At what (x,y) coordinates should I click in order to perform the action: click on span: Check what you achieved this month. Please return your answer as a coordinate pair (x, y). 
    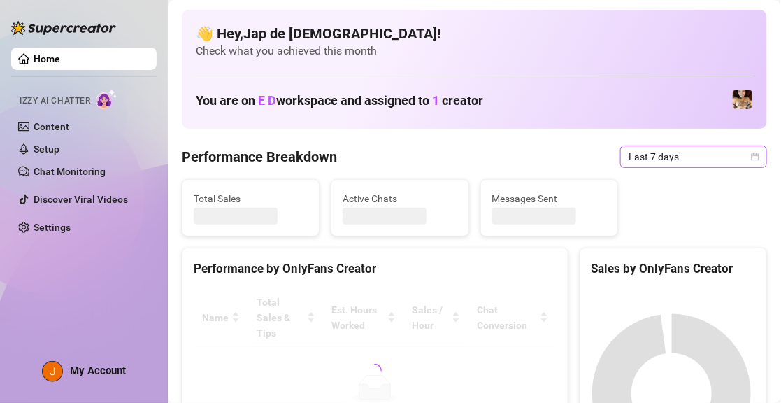
    Looking at the image, I should click on (474, 51).